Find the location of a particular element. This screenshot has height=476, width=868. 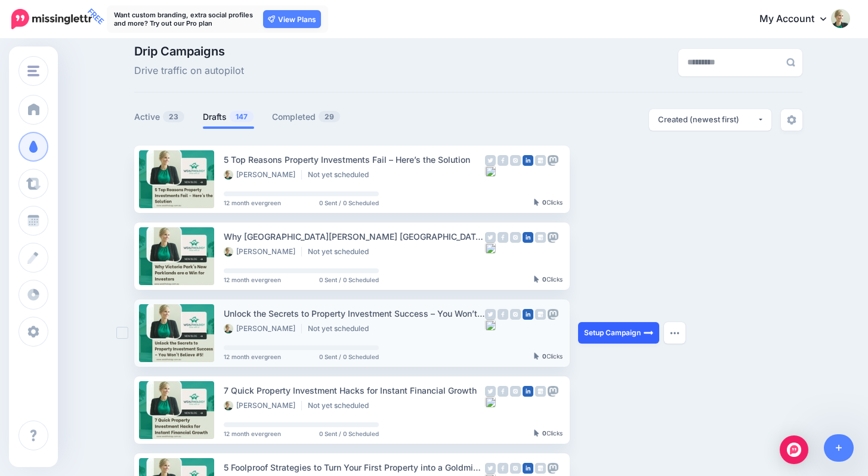

a: View Plans is located at coordinates (292, 19).